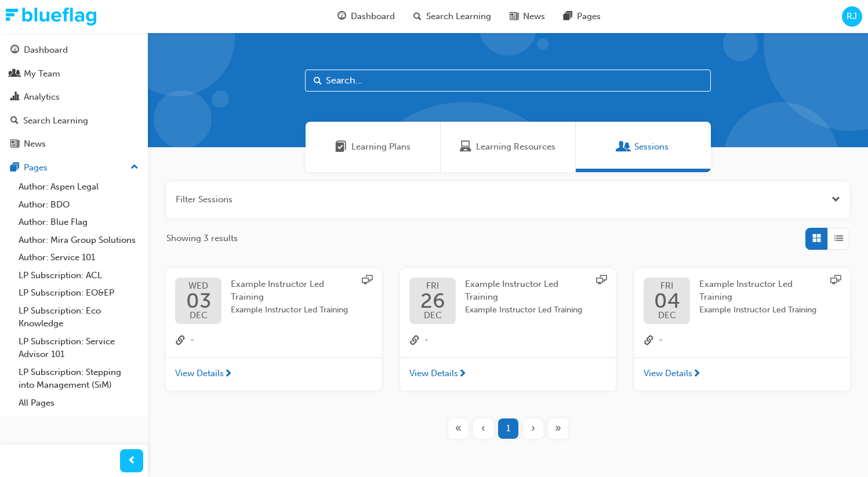 The image size is (868, 477). Describe the element at coordinates (452, 16) in the screenshot. I see `a: search-iconSearch Learning` at that location.